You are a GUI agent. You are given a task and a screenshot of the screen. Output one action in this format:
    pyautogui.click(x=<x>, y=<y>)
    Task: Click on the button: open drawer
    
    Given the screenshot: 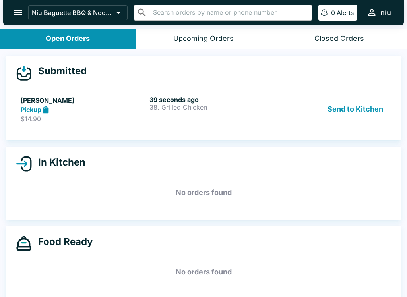 What is the action you would take?
    pyautogui.click(x=18, y=12)
    